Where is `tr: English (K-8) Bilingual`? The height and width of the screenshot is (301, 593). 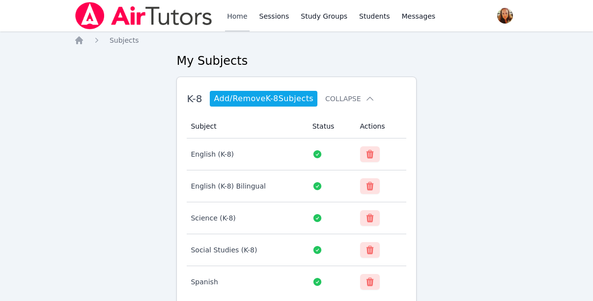 tr: English (K-8) Bilingual is located at coordinates (296, 186).